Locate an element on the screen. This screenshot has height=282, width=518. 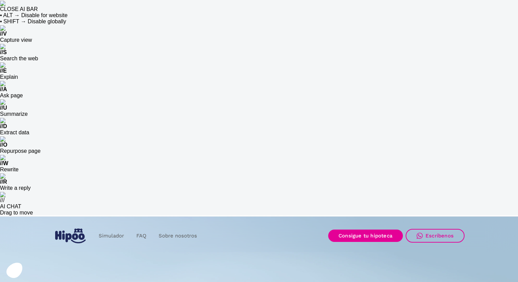
a: Simulador is located at coordinates (111, 236).